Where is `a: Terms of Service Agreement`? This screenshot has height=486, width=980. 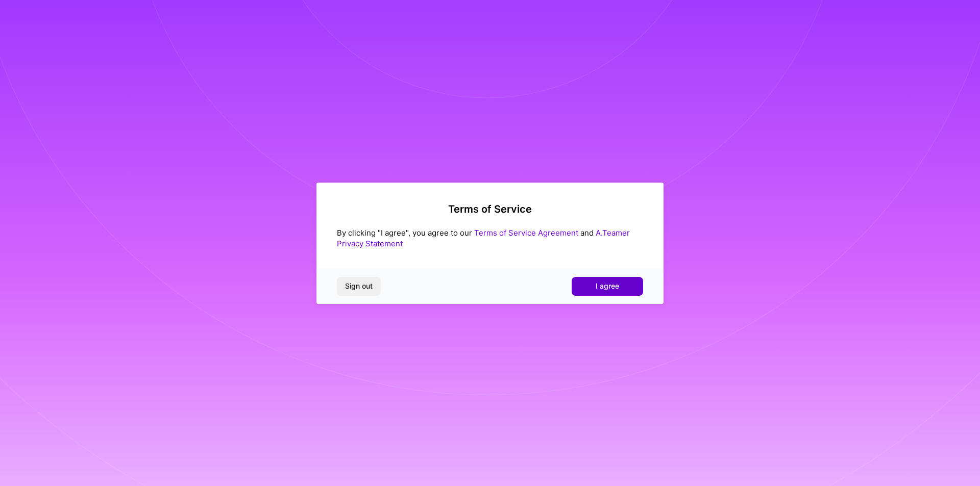 a: Terms of Service Agreement is located at coordinates (526, 233).